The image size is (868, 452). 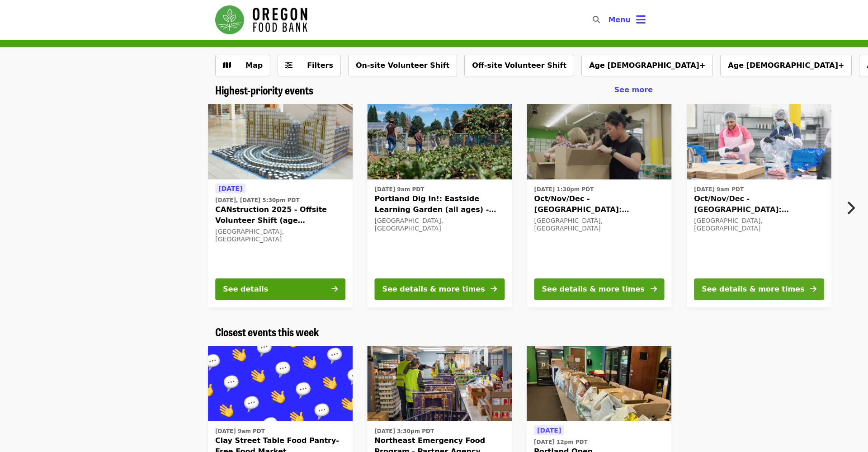 I want to click on a: Clay Street Table Food Pantry- Free Food Market, so click(x=280, y=384).